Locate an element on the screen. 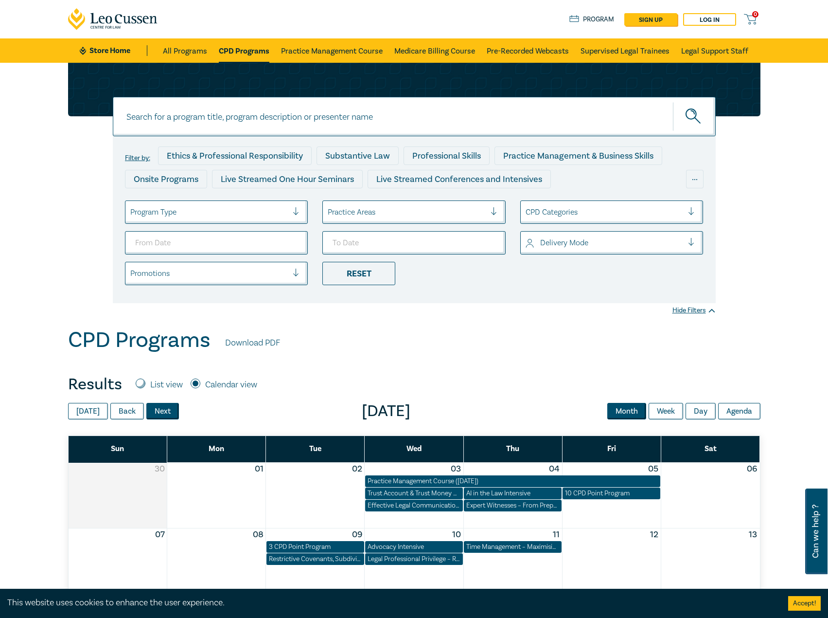 This screenshot has width=828, height=618. span: Sun is located at coordinates (117, 448).